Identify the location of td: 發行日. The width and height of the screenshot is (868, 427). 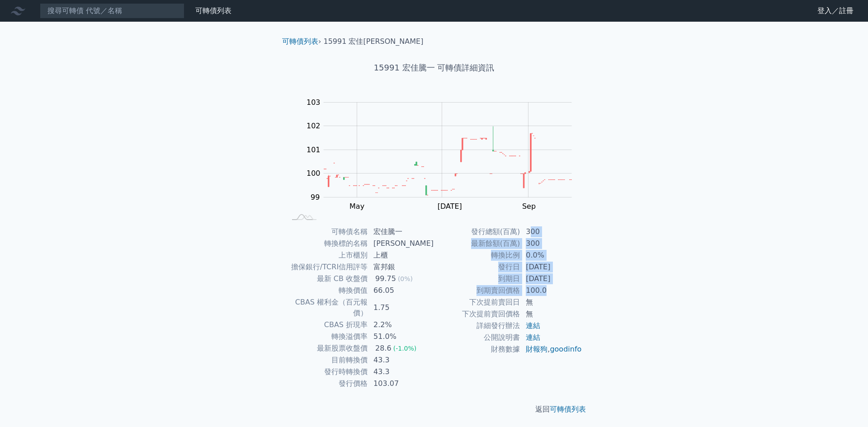
(477, 267).